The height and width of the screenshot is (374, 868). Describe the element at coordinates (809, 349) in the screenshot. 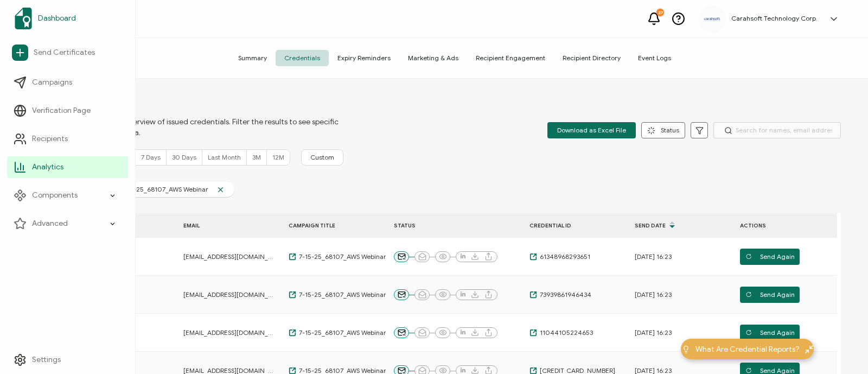

I see `img: minimize-icon.svg` at that location.